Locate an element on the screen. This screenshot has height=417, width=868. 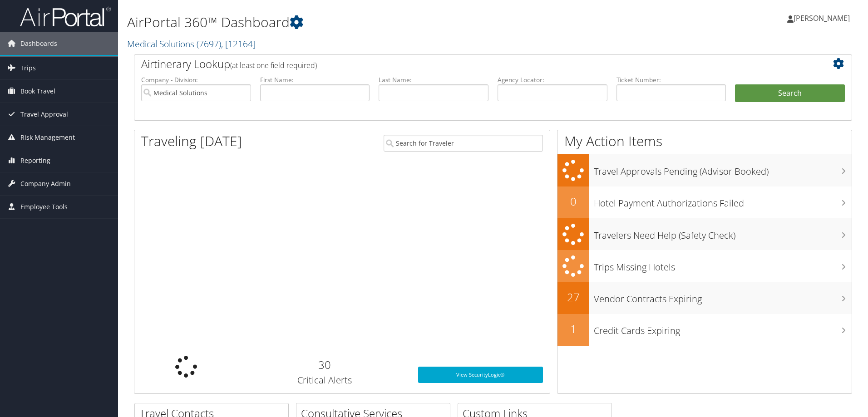
span: Risk Management is located at coordinates (47, 137).